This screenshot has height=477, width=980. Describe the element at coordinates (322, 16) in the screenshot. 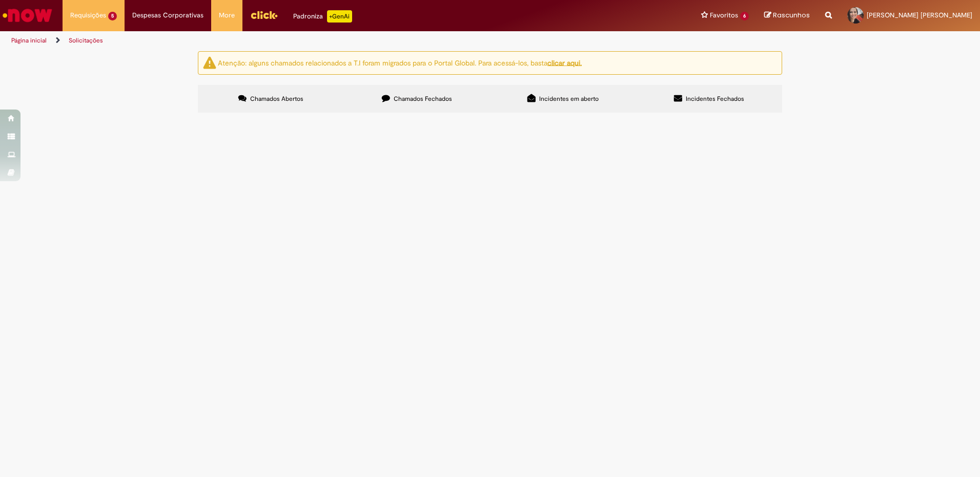

I see `div: Padroniza` at that location.